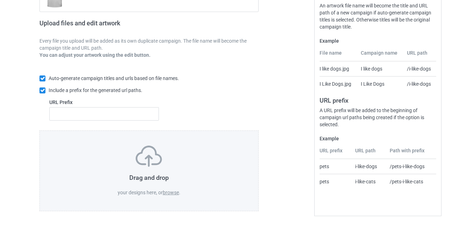  What do you see at coordinates (140, 192) in the screenshot?
I see `span: your designs here, or` at bounding box center [140, 192].